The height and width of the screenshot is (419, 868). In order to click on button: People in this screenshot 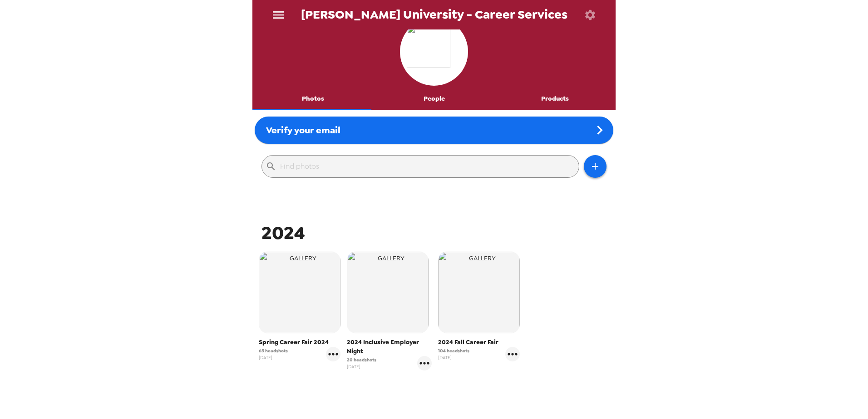, I will do `click(434, 99)`.